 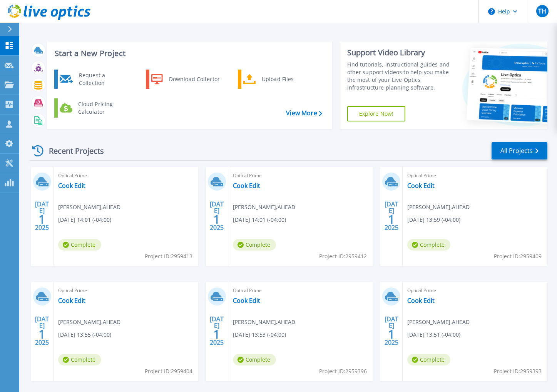 What do you see at coordinates (277, 79) in the screenshot?
I see `a: Upload Files` at bounding box center [277, 79].